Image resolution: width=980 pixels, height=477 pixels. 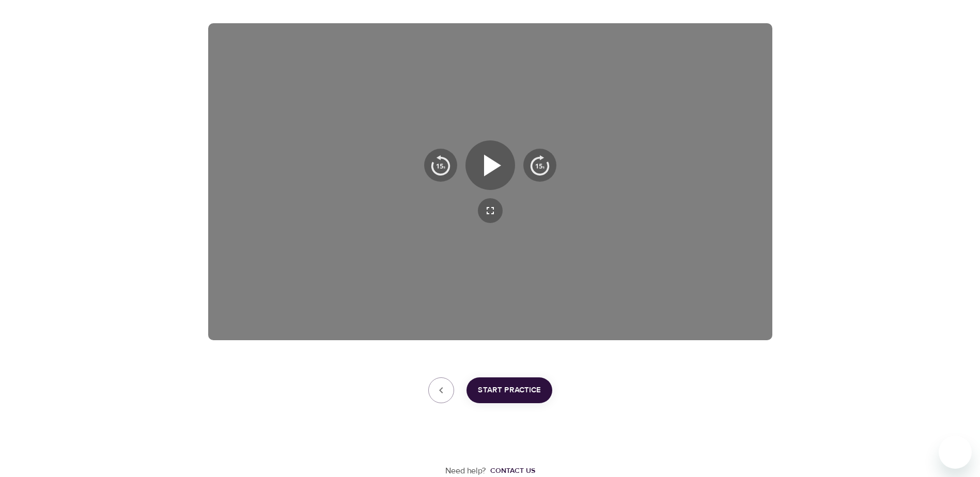 What do you see at coordinates (513, 471) in the screenshot?
I see `div: Contact us` at bounding box center [513, 471].